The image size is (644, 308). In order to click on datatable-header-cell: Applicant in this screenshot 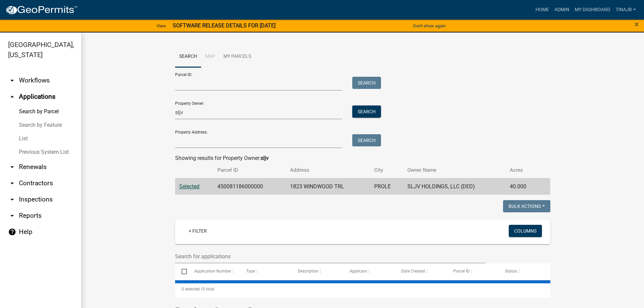, I will do `click(369, 272)`.